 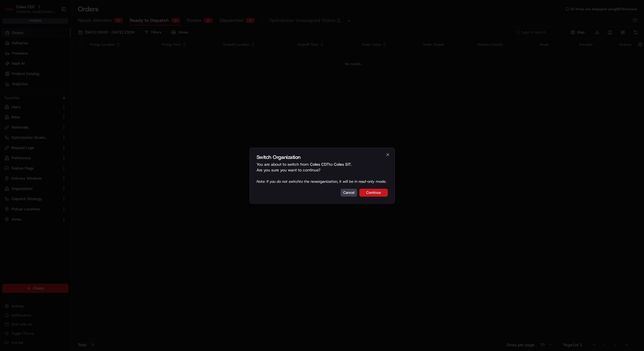 What do you see at coordinates (342, 164) in the screenshot?
I see `span: Coles SIT` at bounding box center [342, 164].